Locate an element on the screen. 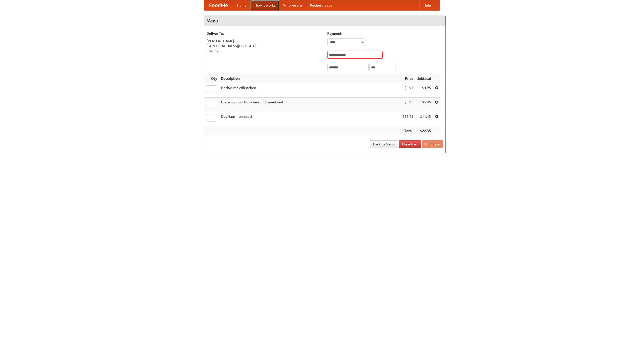  a: How it works is located at coordinates (265, 5).